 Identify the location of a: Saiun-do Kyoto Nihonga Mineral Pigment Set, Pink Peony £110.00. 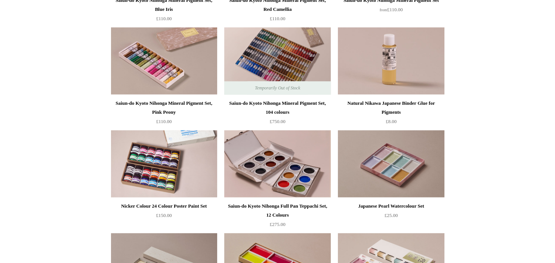
(164, 114).